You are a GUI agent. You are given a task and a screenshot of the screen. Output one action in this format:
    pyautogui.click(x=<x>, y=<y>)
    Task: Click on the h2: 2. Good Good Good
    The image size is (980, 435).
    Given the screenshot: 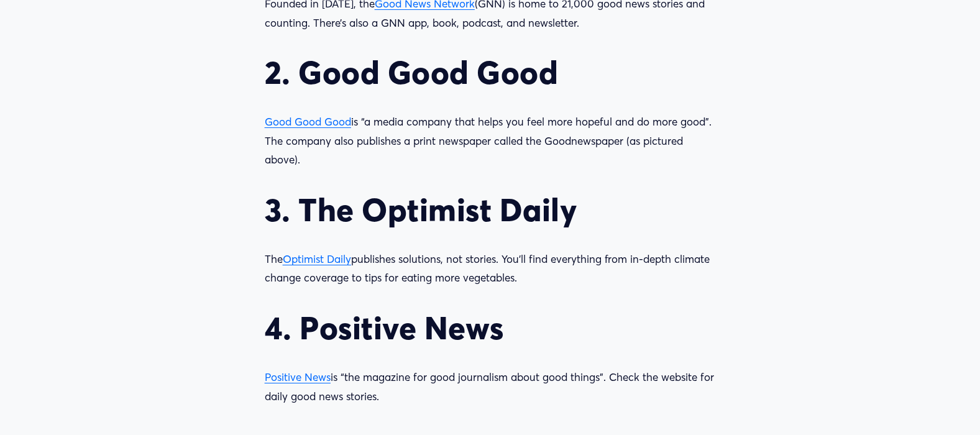 What is the action you would take?
    pyautogui.click(x=490, y=72)
    